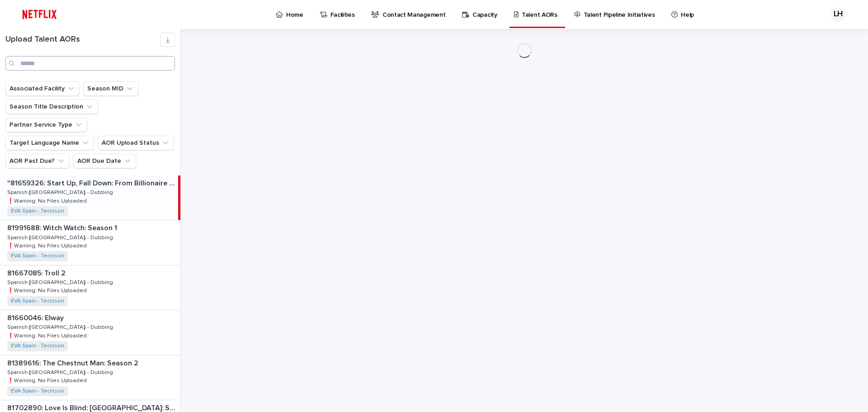 The height and width of the screenshot is (412, 868). Describe the element at coordinates (105, 161) in the screenshot. I see `button: AOR Due Date` at that location.